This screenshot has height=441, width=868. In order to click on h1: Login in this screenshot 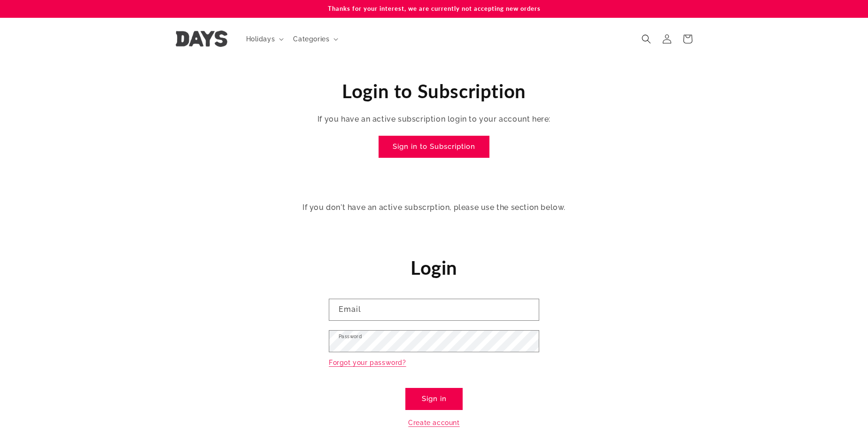, I will do `click(434, 268)`.